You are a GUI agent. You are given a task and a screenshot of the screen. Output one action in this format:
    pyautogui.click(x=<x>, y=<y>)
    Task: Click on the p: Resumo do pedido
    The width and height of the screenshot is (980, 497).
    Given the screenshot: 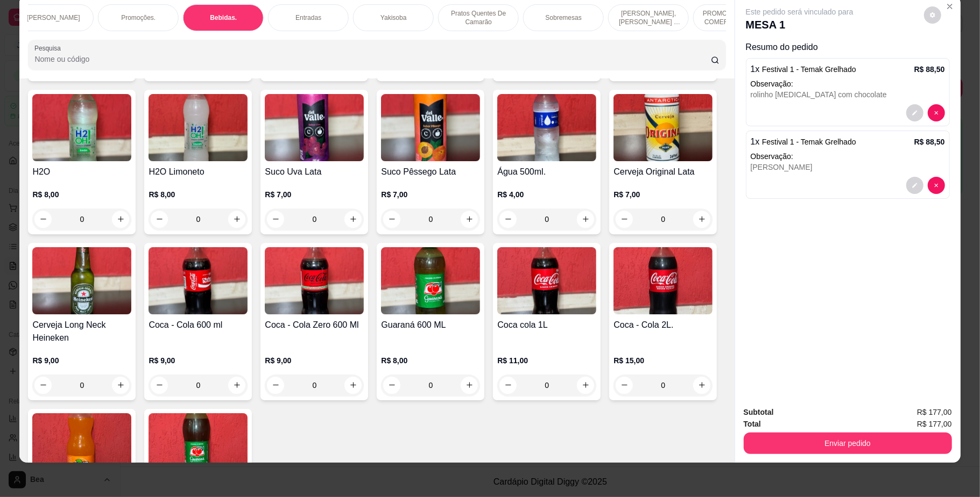 What is the action you would take?
    pyautogui.click(x=848, y=48)
    